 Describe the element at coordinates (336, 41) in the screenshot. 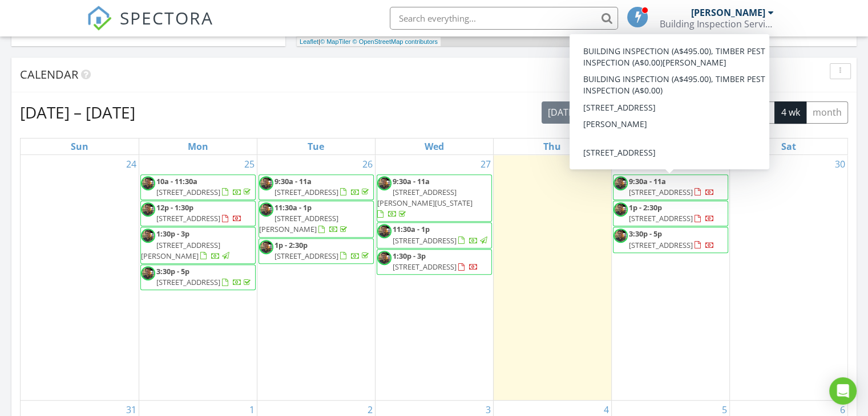

I see `a: © MapTiler` at that location.